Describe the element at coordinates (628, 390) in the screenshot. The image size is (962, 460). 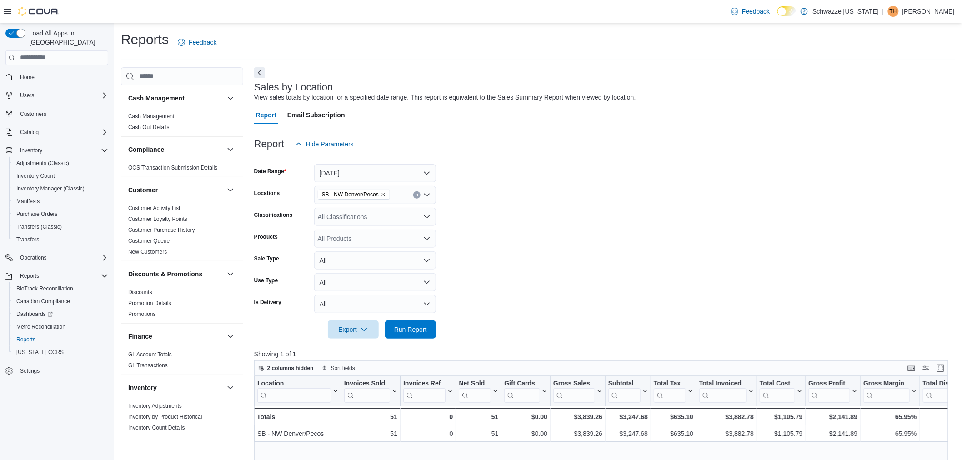
I see `button: Subtotal` at that location.